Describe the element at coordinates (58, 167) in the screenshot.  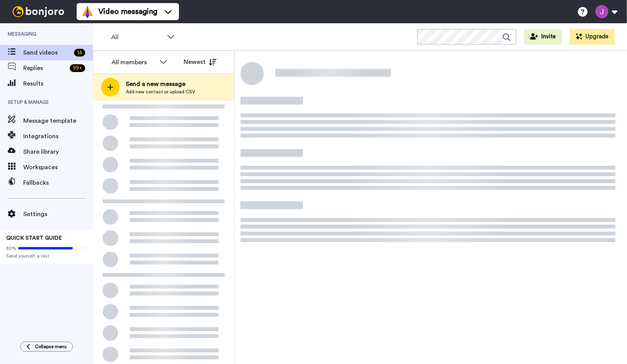
I see `span: Workspaces` at that location.